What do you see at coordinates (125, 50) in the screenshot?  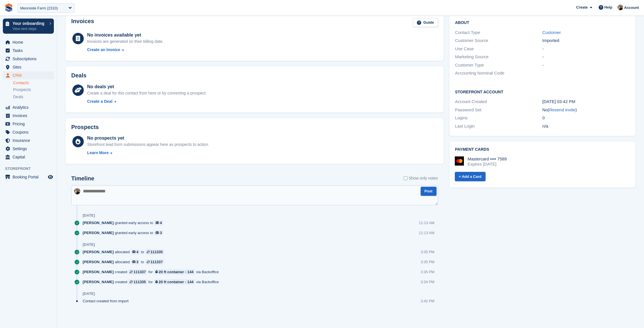 I see `a: Create an Invoice` at bounding box center [125, 50].